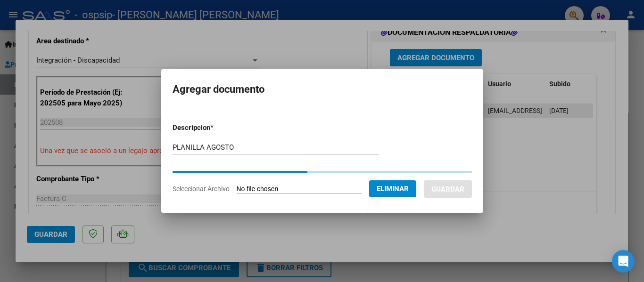 The image size is (644, 282). What do you see at coordinates (448, 189) in the screenshot?
I see `button: Guardar` at bounding box center [448, 189].